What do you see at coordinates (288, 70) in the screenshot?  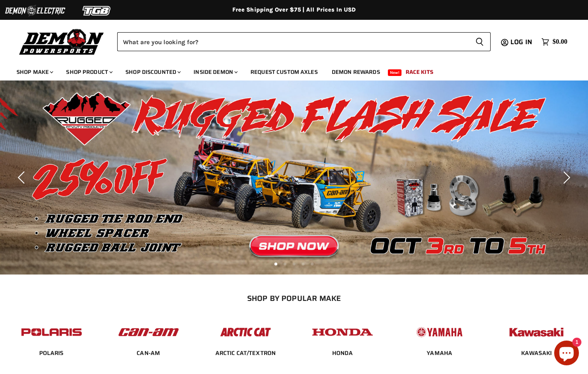 I see `ul: Main menu` at bounding box center [288, 70].